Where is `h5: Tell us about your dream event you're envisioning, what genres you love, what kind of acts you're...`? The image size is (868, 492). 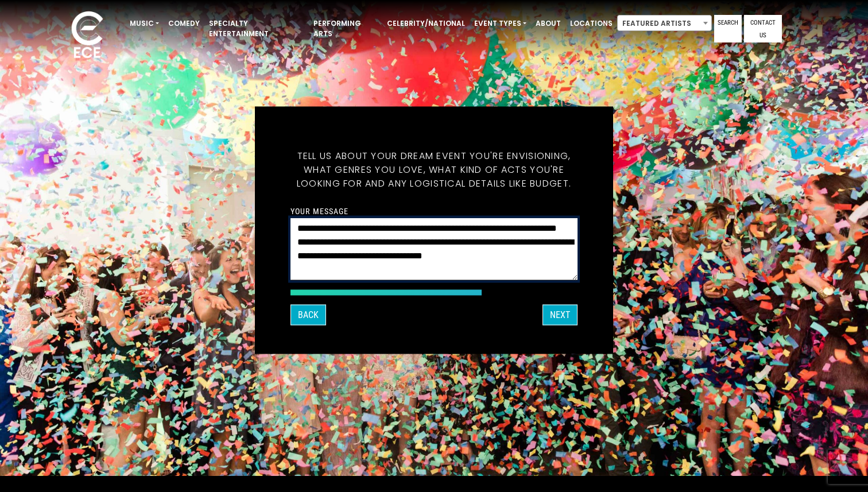 h5: Tell us about your dream event you're envisioning, what genres you love, what kind of acts you're... is located at coordinates (434, 170).